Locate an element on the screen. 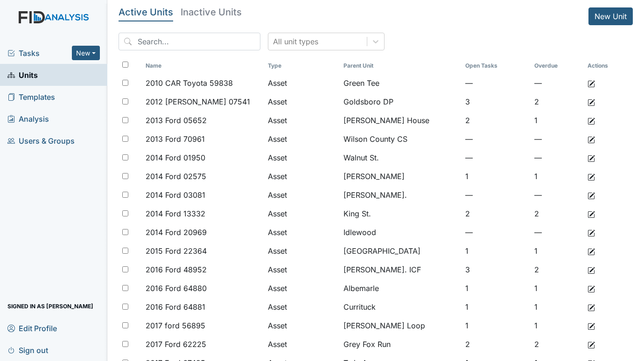 The image size is (644, 361). input: Toggle All Rows Selected is located at coordinates (125, 65).